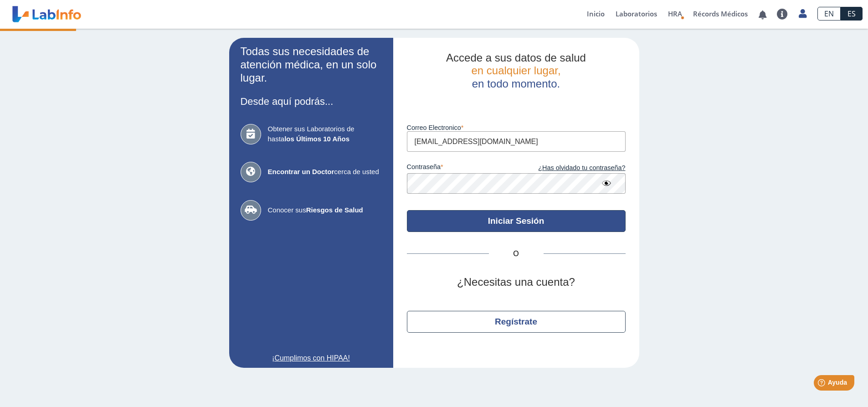 The width and height of the screenshot is (868, 407). I want to click on label: contraseña, so click(461, 168).